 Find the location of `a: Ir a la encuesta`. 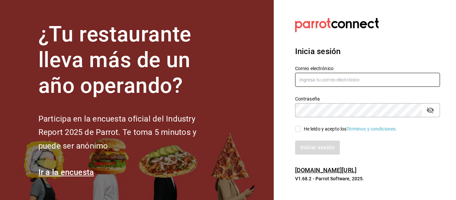

a: Ir a la encuesta is located at coordinates (66, 172).